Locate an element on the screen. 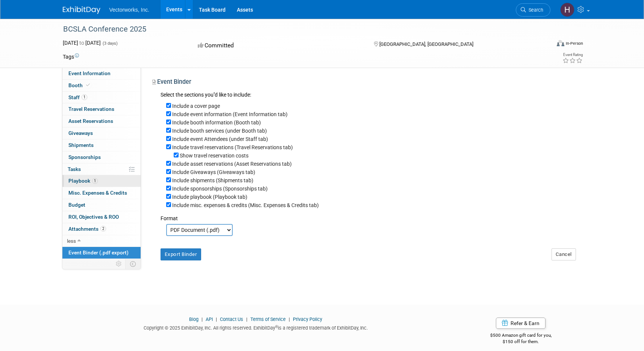  span: ROI, Objectives & ROO is located at coordinates (94, 217).